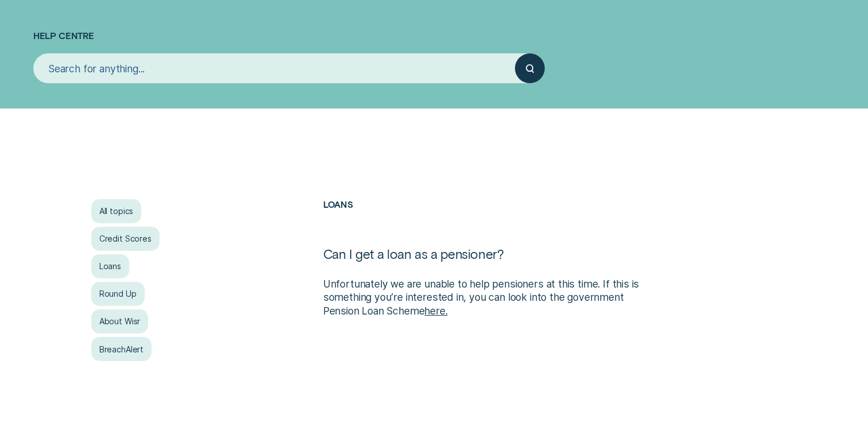 This screenshot has width=868, height=427. I want to click on div: Credit Scores, so click(125, 238).